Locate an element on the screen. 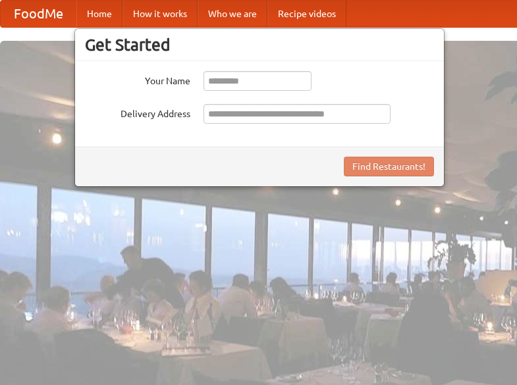 The width and height of the screenshot is (517, 385). a: Recipe videos is located at coordinates (307, 14).